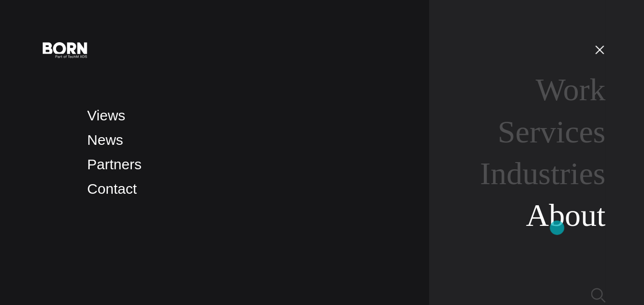 The image size is (644, 305). Describe the element at coordinates (551, 131) in the screenshot. I see `a: Services` at that location.